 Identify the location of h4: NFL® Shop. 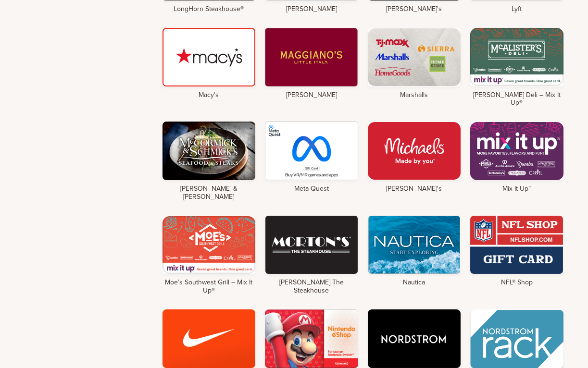
(516, 283).